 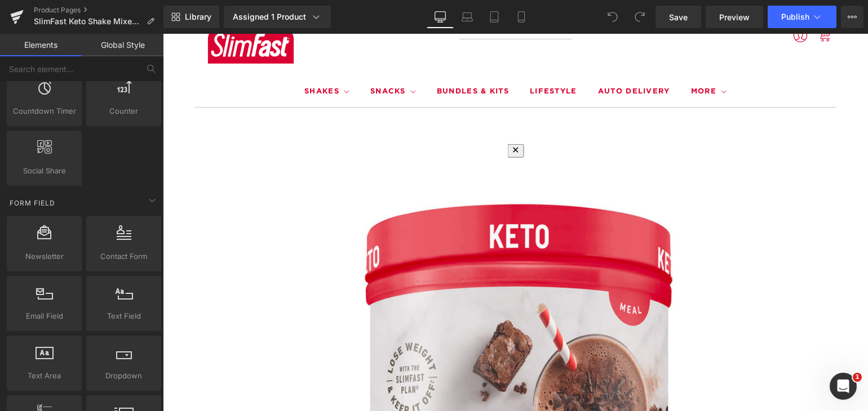 What do you see at coordinates (44, 111) in the screenshot?
I see `span: Countdown Timer` at bounding box center [44, 111].